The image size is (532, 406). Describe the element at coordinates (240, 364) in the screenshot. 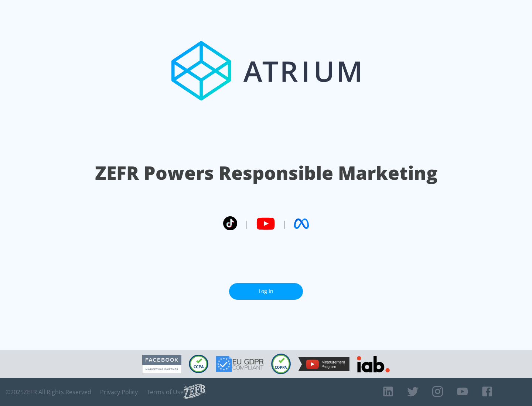

I see `img: GDPR Compliant` at that location.